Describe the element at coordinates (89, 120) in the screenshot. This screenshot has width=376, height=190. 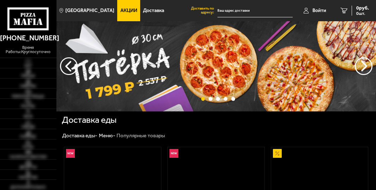
I see `h1: Доставка еды` at that location.